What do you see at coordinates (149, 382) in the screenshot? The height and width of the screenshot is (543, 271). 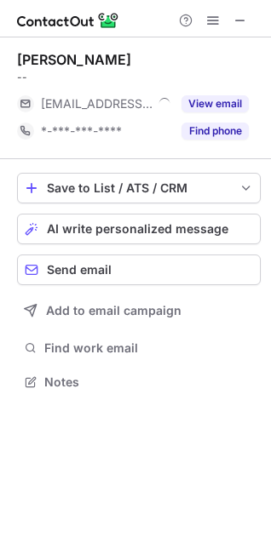 I see `span: Notes` at bounding box center [149, 382].